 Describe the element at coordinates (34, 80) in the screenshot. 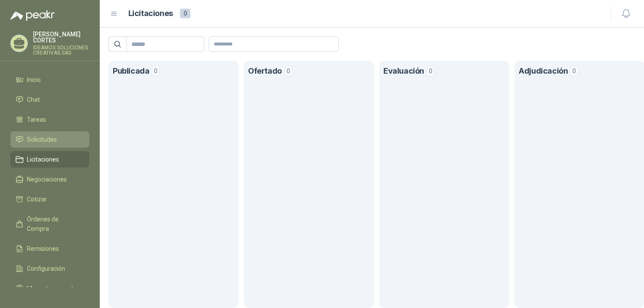

I see `span: Inicio` at that location.